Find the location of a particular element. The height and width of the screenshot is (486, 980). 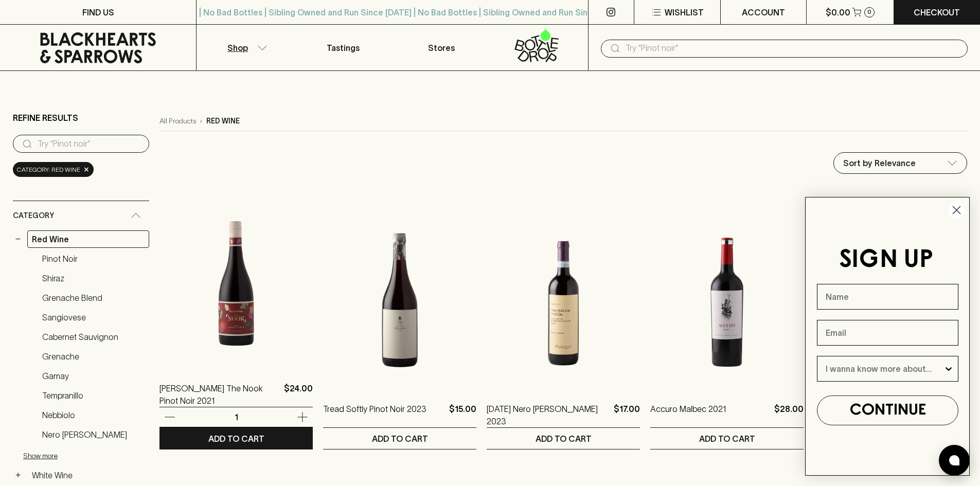

img: Accuro Malbec 2021 is located at coordinates (726, 297).